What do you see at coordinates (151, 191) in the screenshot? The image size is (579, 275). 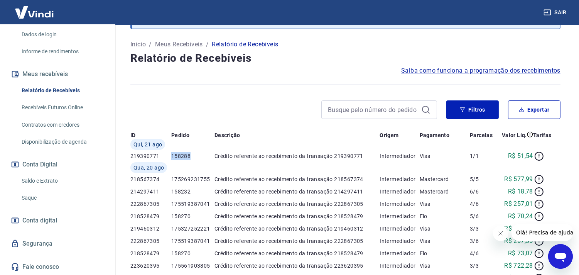 I see `p: 214297411` at bounding box center [151, 191].